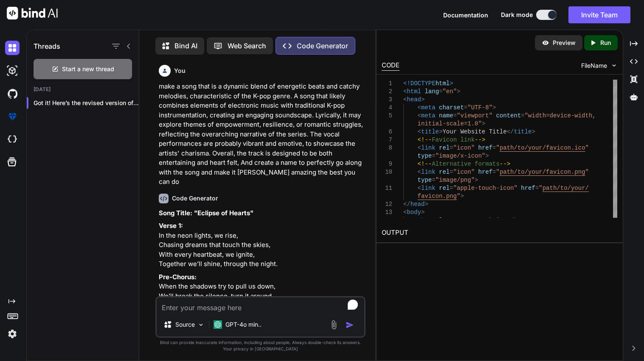 Image resolution: width=644 pixels, height=361 pixels. I want to click on img: Pick Models, so click(201, 325).